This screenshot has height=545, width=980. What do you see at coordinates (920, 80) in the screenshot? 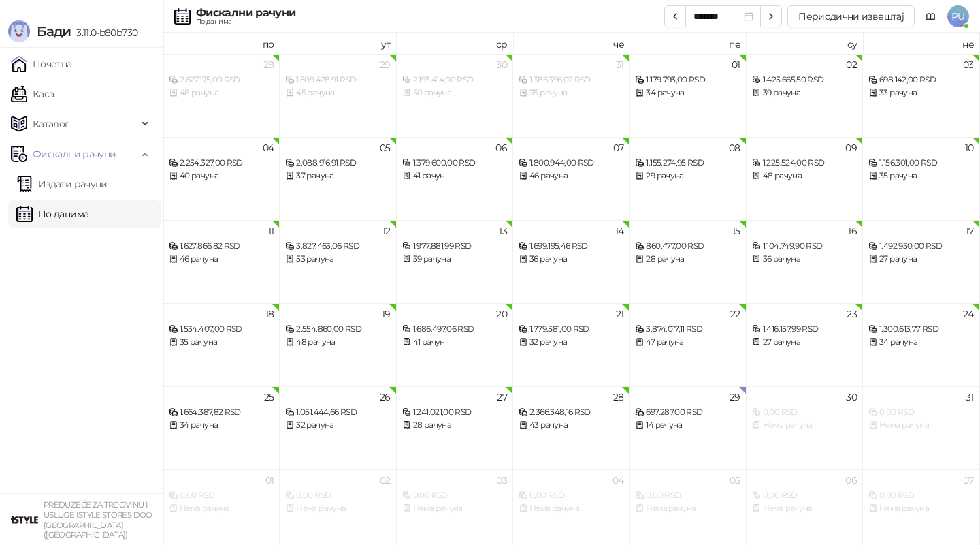
I see `div: 698.142,00 RSD` at bounding box center [920, 80].